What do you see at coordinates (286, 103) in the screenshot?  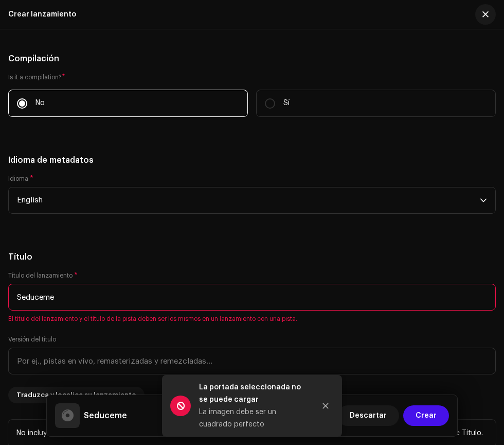 I see `p: Sí` at bounding box center [286, 103].